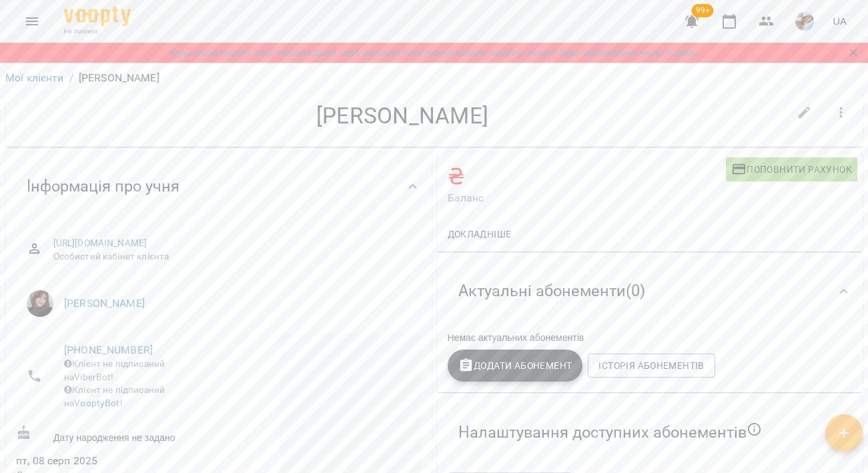 This screenshot has height=473, width=868. What do you see at coordinates (97, 403) in the screenshot?
I see `a: VooptyBot` at bounding box center [97, 403].